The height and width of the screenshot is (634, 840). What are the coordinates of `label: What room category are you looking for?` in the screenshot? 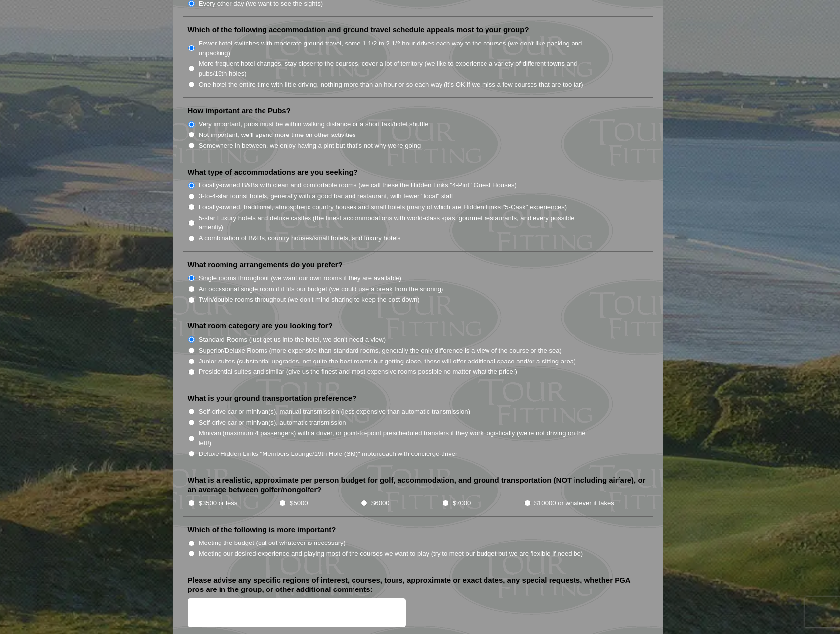 It's located at (260, 326).